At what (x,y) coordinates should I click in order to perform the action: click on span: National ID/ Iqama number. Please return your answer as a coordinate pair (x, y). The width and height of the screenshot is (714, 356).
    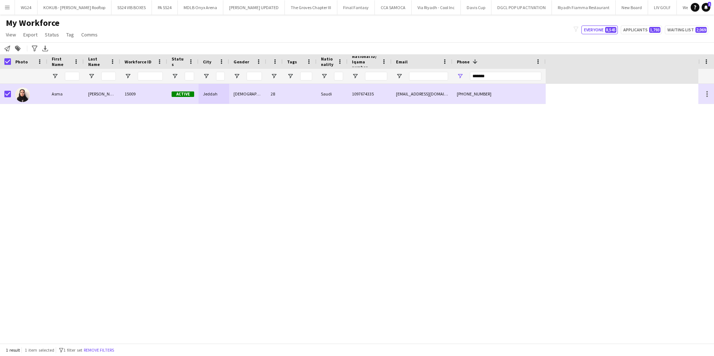
    Looking at the image, I should click on (365, 62).